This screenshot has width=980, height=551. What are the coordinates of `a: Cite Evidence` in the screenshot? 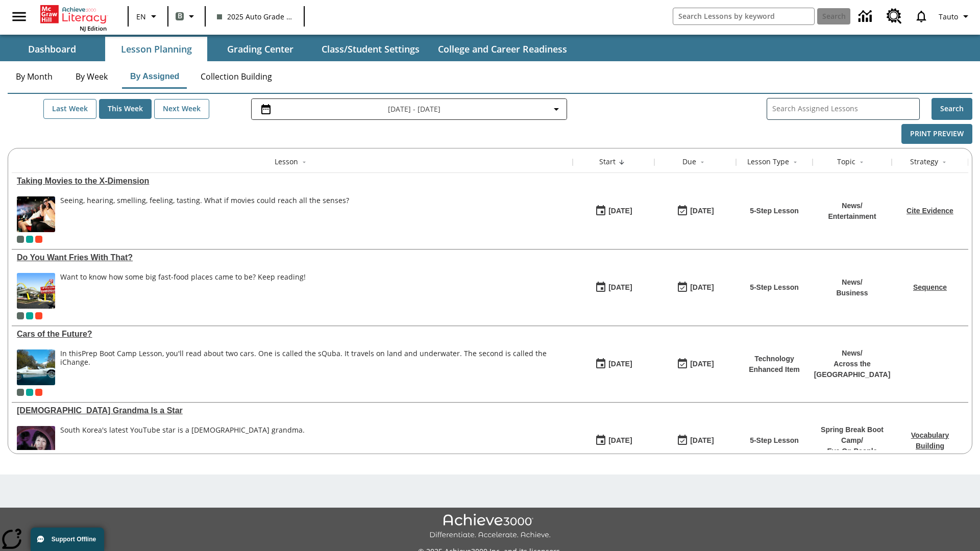 It's located at (930, 210).